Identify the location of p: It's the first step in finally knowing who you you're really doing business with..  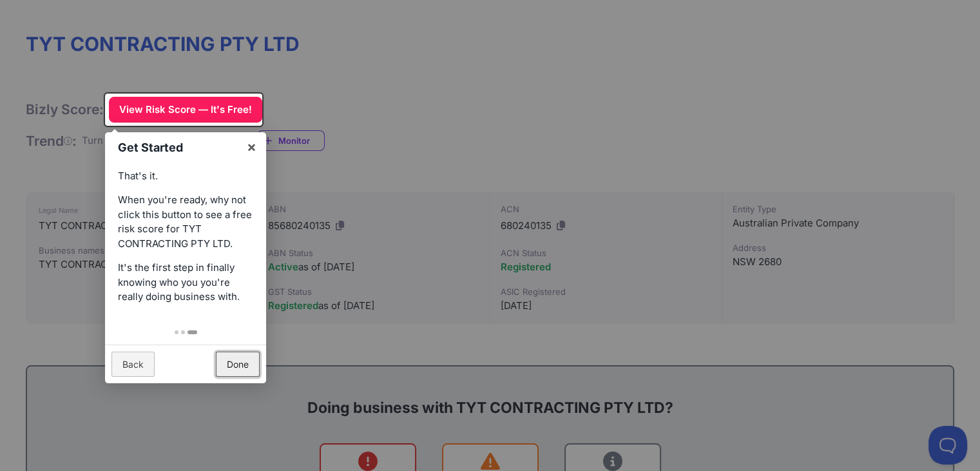
(185, 282).